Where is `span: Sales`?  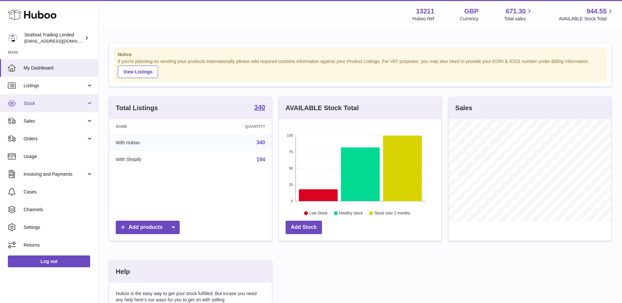
span: Sales is located at coordinates (55, 121).